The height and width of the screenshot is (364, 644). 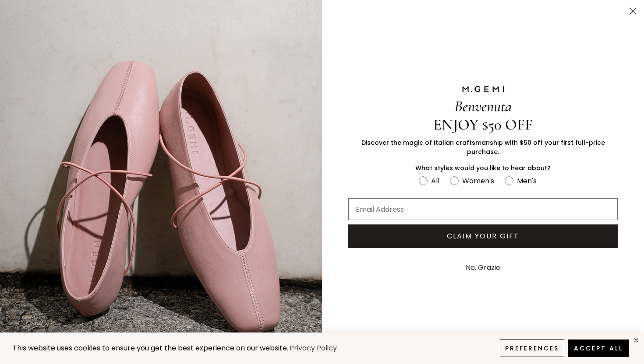 I want to click on div: Women's, so click(x=478, y=181).